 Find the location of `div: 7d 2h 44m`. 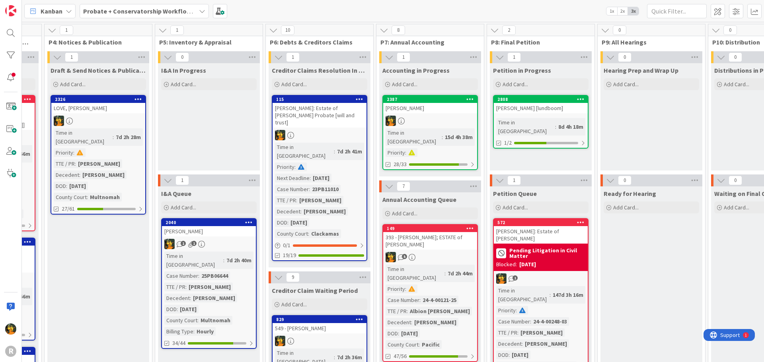

div: 7d 2h 44m is located at coordinates (460, 274).